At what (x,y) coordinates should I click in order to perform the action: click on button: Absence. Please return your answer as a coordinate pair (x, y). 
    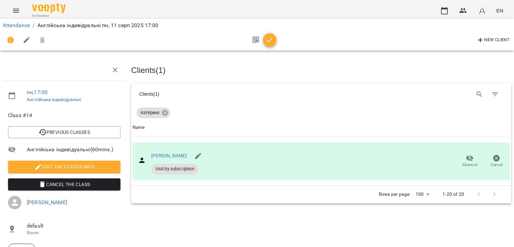
    Looking at the image, I should click on (470, 161).